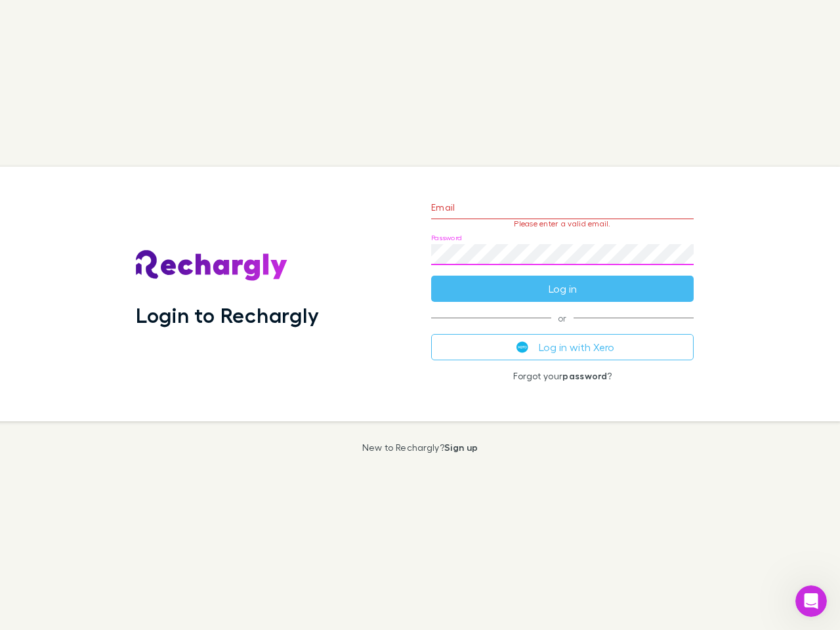  What do you see at coordinates (227, 315) in the screenshot?
I see `h1: Login to Rechargly` at bounding box center [227, 315].